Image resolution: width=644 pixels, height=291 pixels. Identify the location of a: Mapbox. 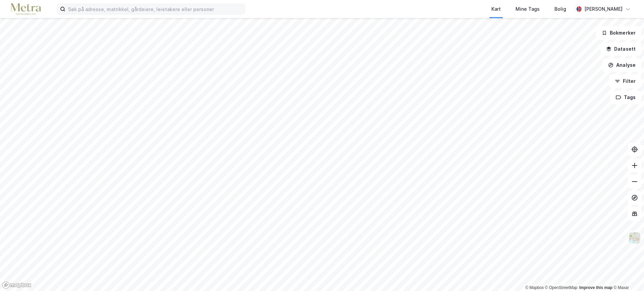
(534, 288).